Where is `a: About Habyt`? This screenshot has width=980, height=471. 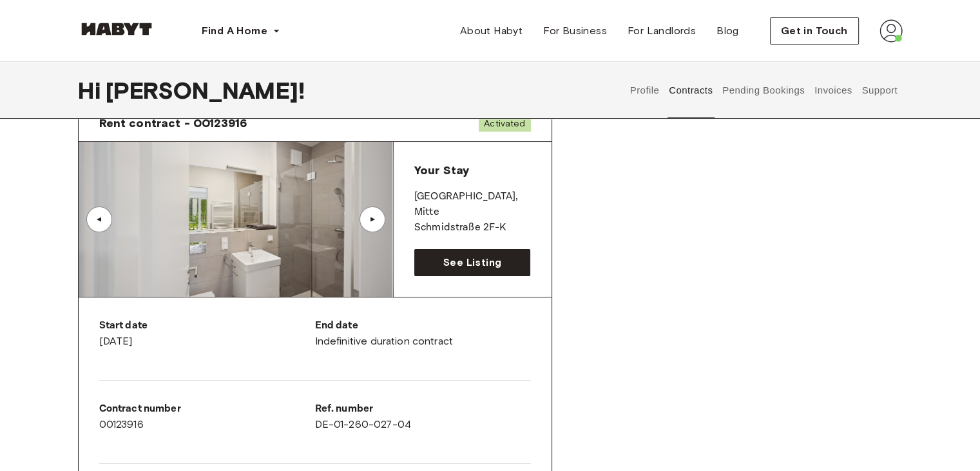
a: About Habyt is located at coordinates (491, 31).